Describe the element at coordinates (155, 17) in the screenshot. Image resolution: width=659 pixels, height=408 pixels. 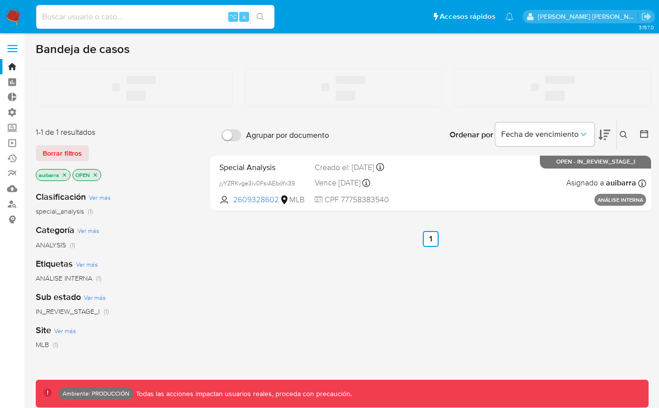
I see `input: Buscar usuario o caso...` at that location.